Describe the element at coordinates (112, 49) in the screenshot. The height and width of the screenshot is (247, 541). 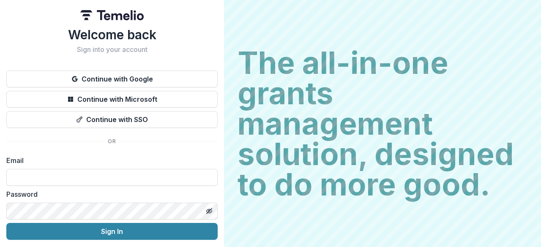
I see `h2: Sign into your account` at that location.